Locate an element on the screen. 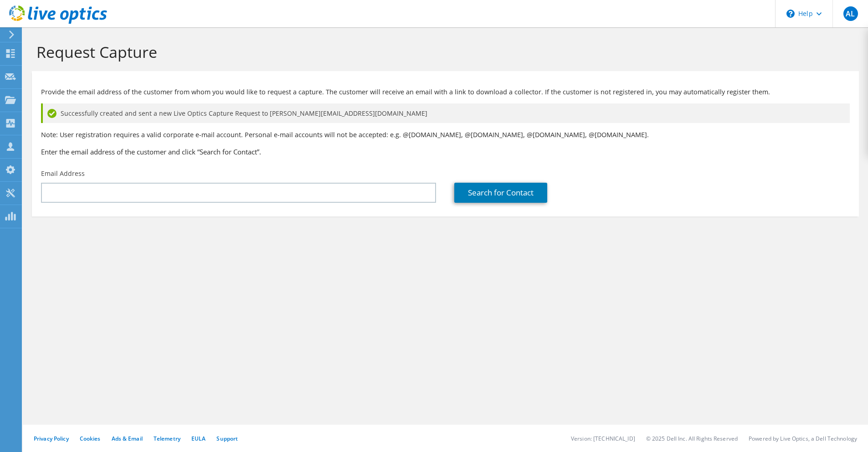  p: Provide the email address of the customer from whom you would like to request a capture. The cust... is located at coordinates (445, 92).